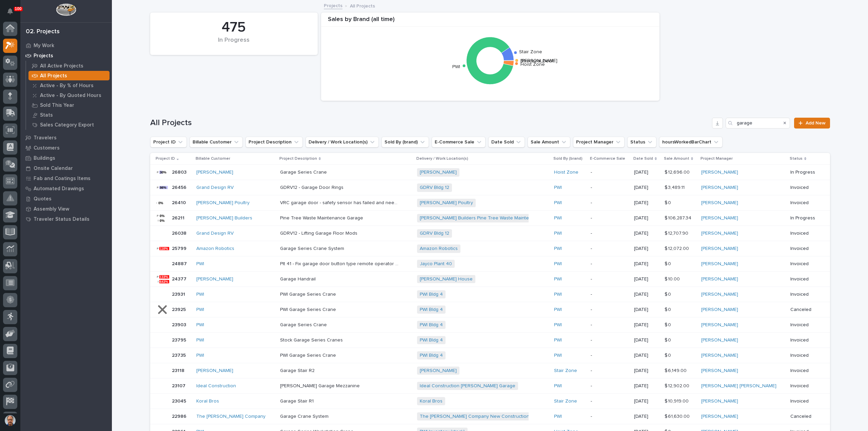 The width and height of the screenshot is (868, 431). What do you see at coordinates (676, 159) in the screenshot?
I see `p: Sale Amount` at bounding box center [676, 159].